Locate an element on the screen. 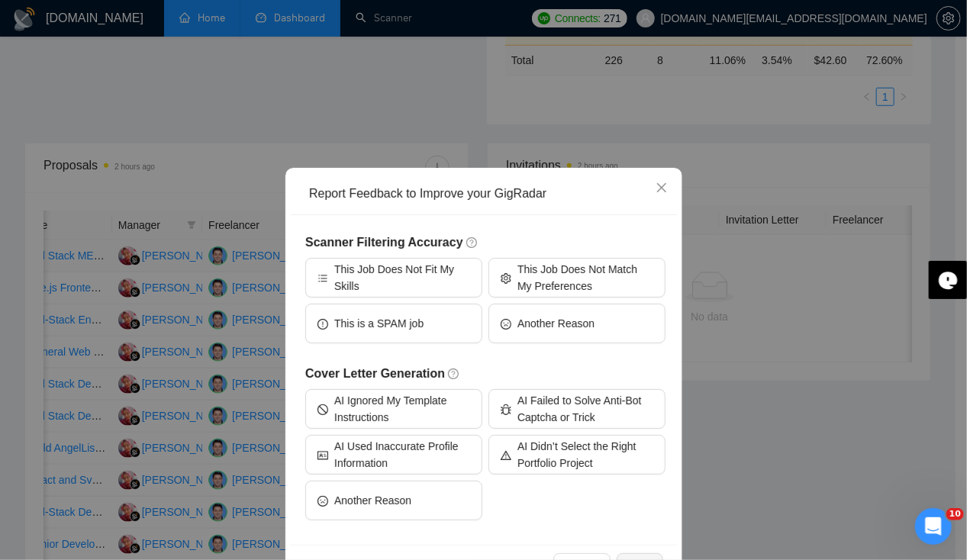 This screenshot has width=967, height=560. h5: Cover Letter Generation is located at coordinates (485, 374).